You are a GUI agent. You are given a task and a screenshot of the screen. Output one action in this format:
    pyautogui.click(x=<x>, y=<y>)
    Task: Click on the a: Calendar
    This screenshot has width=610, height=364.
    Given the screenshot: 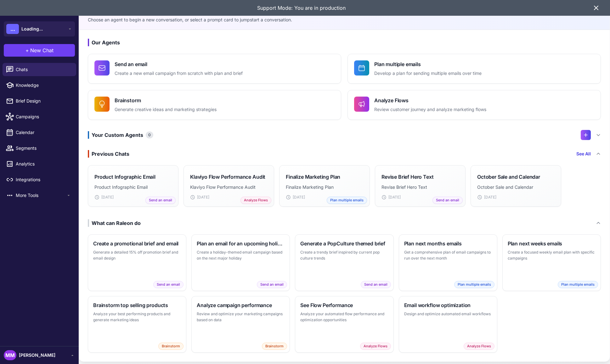 What is the action you would take?
    pyautogui.click(x=39, y=133)
    